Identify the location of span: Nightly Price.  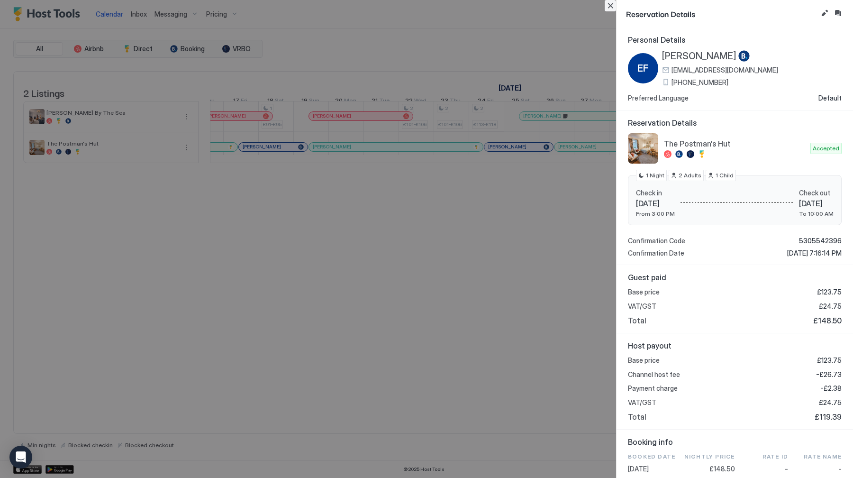
(709, 456).